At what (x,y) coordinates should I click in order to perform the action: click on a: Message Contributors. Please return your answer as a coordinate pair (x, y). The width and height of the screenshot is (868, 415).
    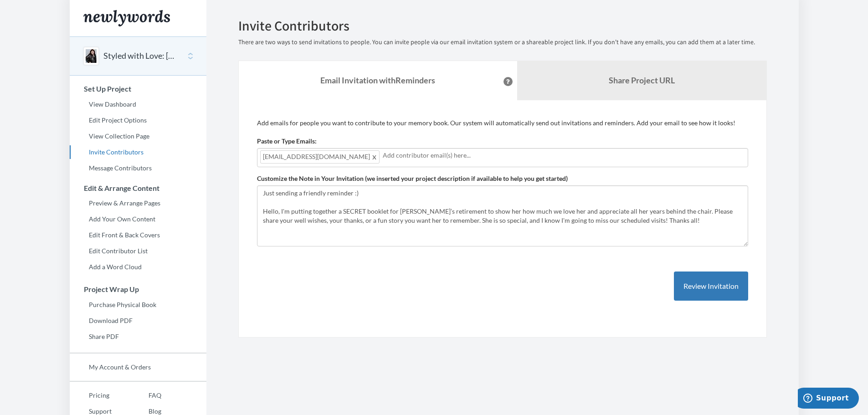
    Looking at the image, I should click on (138, 168).